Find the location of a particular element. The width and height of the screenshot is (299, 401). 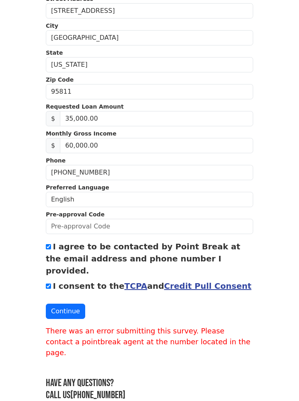

strong: State is located at coordinates (54, 53).